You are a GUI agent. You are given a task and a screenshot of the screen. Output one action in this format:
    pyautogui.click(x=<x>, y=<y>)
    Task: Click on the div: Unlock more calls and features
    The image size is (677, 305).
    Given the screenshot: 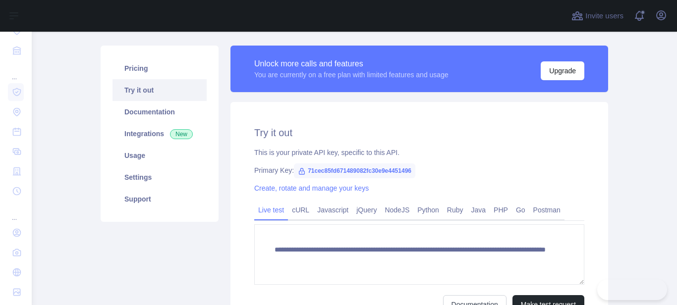 What is the action you would take?
    pyautogui.click(x=351, y=64)
    